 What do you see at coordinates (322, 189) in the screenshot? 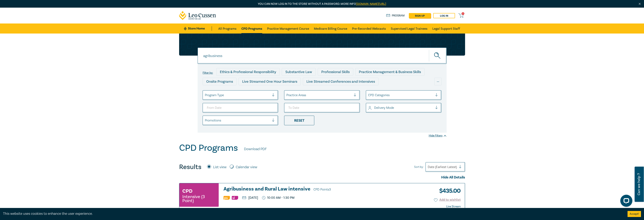
I see `span: CPD Points 3` at bounding box center [322, 189].